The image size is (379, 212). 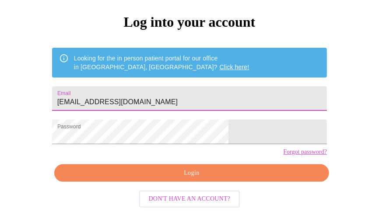 What do you see at coordinates (191, 173) in the screenshot?
I see `button: Login` at bounding box center [191, 173].